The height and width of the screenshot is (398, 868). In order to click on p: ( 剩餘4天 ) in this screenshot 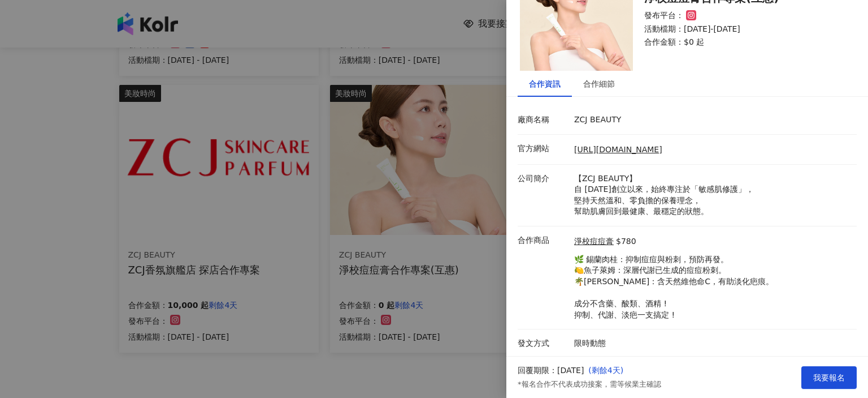, I will do `click(624, 371)`.